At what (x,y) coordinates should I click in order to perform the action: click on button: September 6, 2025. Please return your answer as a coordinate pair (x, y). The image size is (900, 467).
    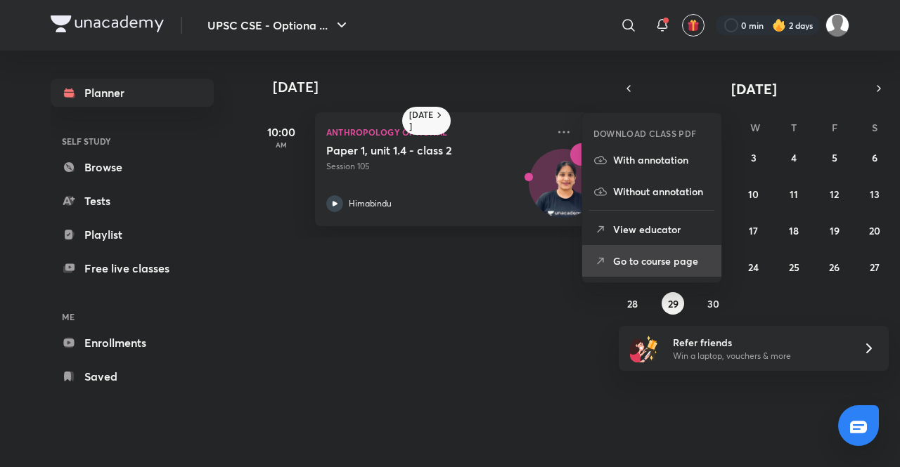
    Looking at the image, I should click on (874, 157).